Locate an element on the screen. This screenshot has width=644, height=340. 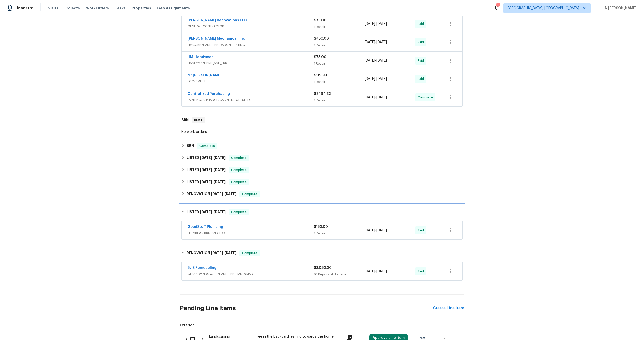
span: $150.00 is located at coordinates (321, 227).